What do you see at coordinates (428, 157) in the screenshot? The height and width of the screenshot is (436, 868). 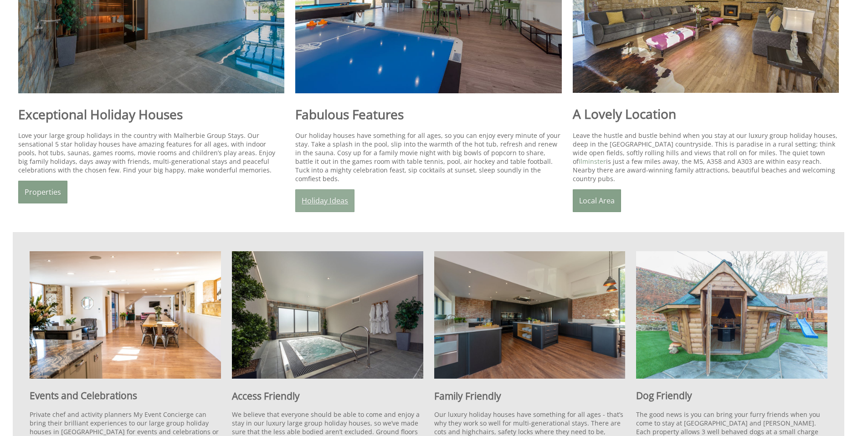 I see `p: Our holiday houses have something for all ages, so you can enjoy every minute of your stay. Take ...` at bounding box center [428, 157].